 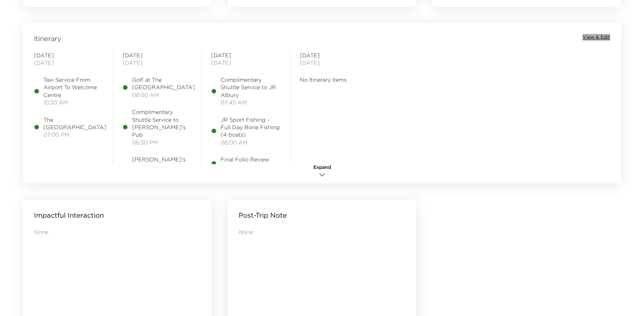 What do you see at coordinates (162, 143) in the screenshot?
I see `span: 06:30 PM` at bounding box center [162, 143].